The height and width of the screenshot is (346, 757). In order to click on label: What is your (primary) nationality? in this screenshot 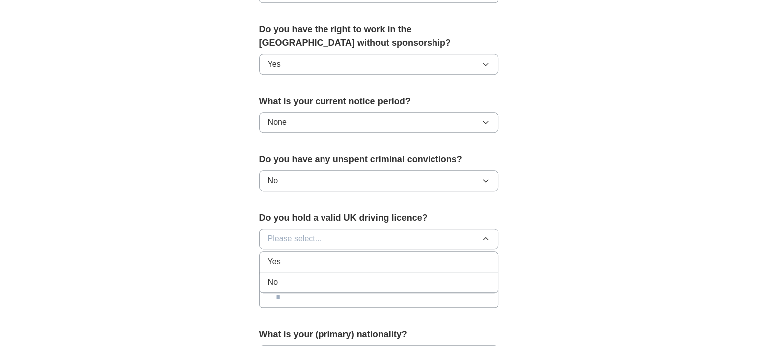, I will do `click(379, 334)`.